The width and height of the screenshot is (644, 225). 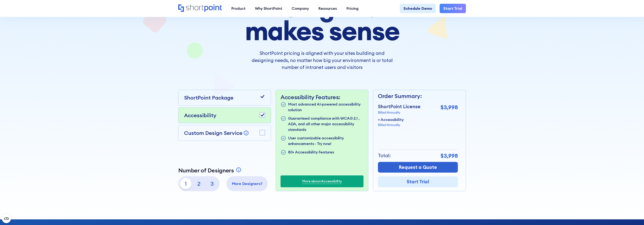 I want to click on p: Accessibility Features:, so click(x=322, y=97).